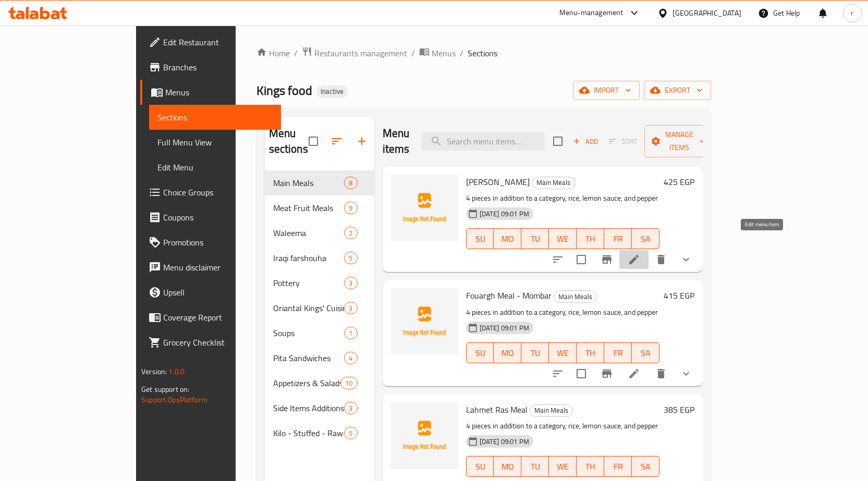 The width and height of the screenshot is (868, 481). What do you see at coordinates (677, 90) in the screenshot?
I see `button: export` at bounding box center [677, 90].